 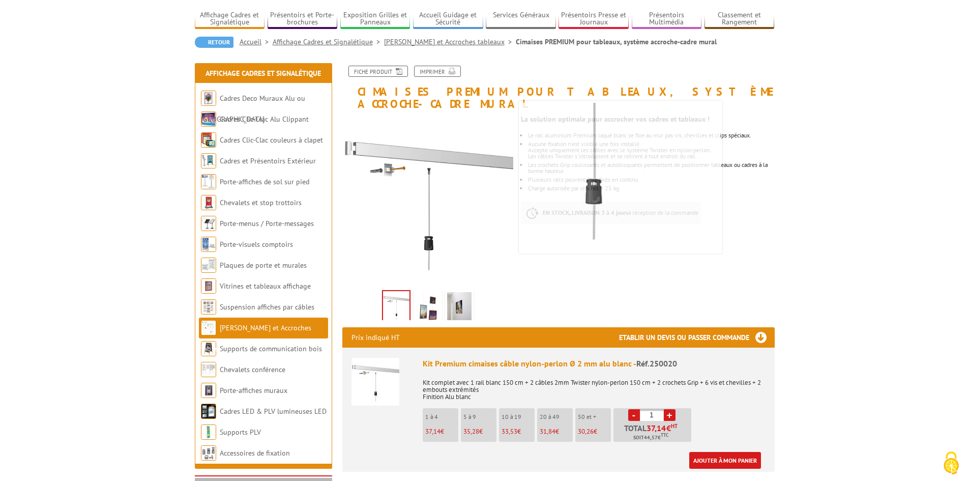 What do you see at coordinates (265, 286) in the screenshot?
I see `a: Vitrines et tableaux affichage` at bounding box center [265, 286].